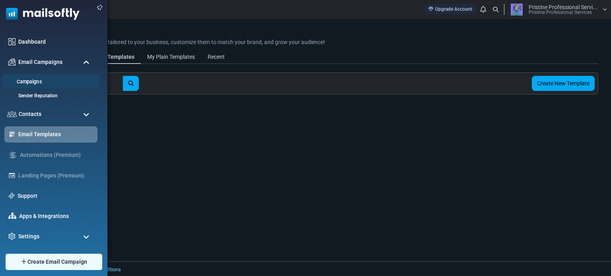 Image resolution: width=611 pixels, height=276 pixels. Describe the element at coordinates (12, 114) in the screenshot. I see `img: contacts-icon.svg` at that location.